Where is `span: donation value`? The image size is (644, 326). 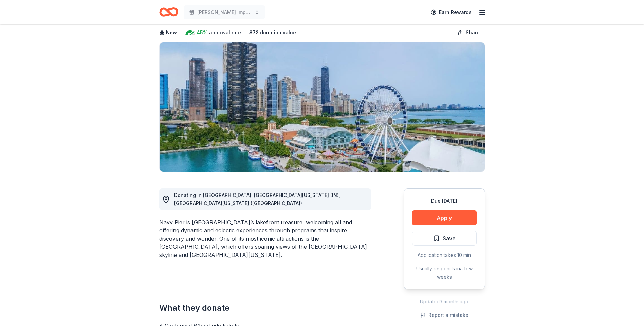
span: donation value is located at coordinates (278, 32).